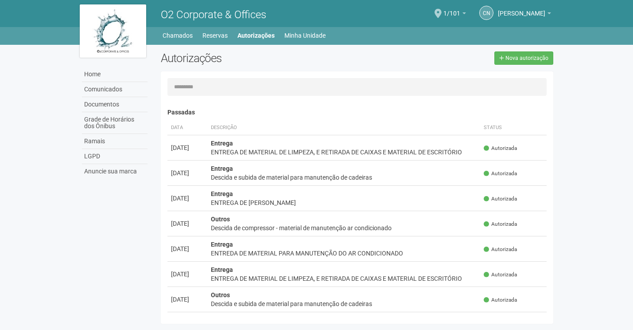  What do you see at coordinates (344, 128) in the screenshot?
I see `th: Descrição` at bounding box center [344, 128].